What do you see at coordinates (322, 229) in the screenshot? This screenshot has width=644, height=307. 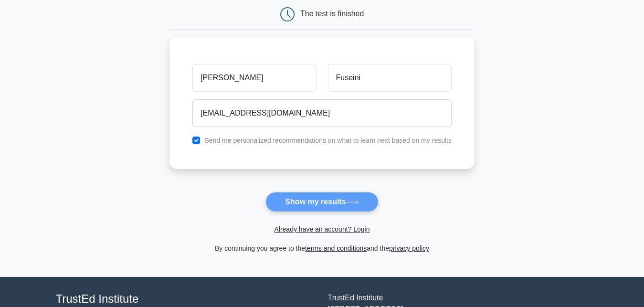 I see `a: Already have an account? Login` at bounding box center [322, 229].